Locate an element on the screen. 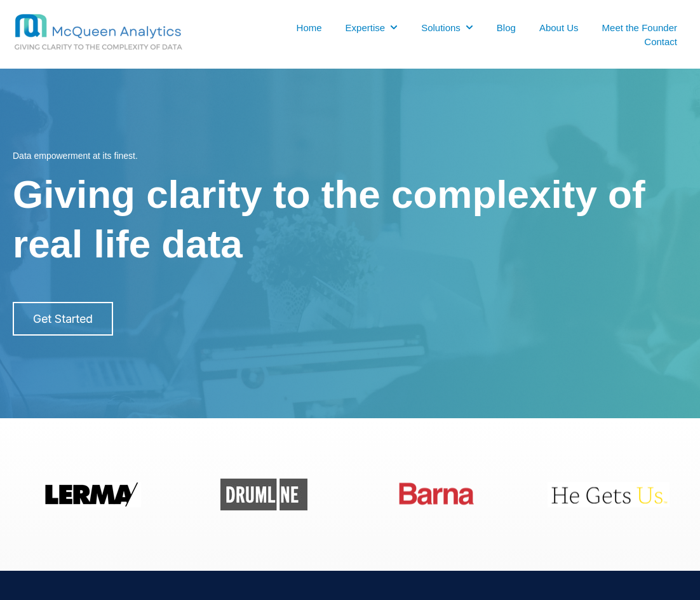 The width and height of the screenshot is (700, 600). img: hegetsus is located at coordinates (608, 495).